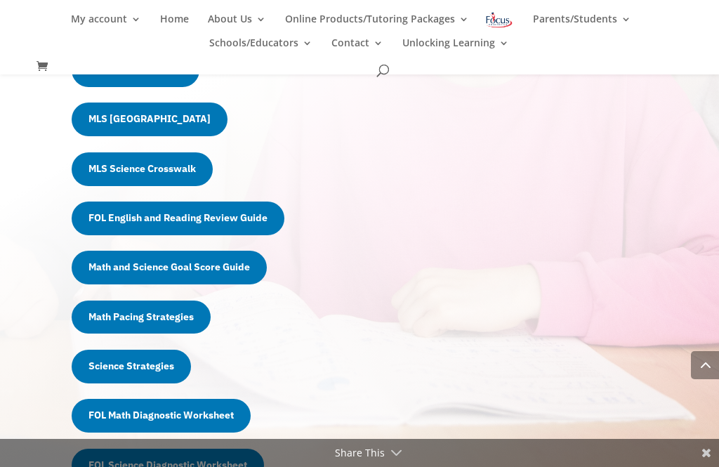 Image resolution: width=719 pixels, height=467 pixels. What do you see at coordinates (106, 26) in the screenshot?
I see `a: My account` at bounding box center [106, 26].